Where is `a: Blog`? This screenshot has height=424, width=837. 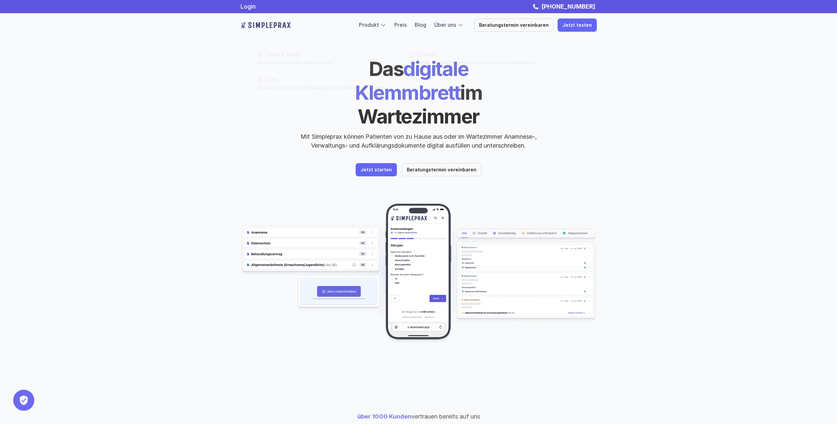
a: Blog is located at coordinates (420, 25).